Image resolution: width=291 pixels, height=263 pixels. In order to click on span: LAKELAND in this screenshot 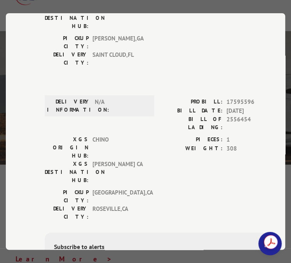, I will do `click(119, 18)`.